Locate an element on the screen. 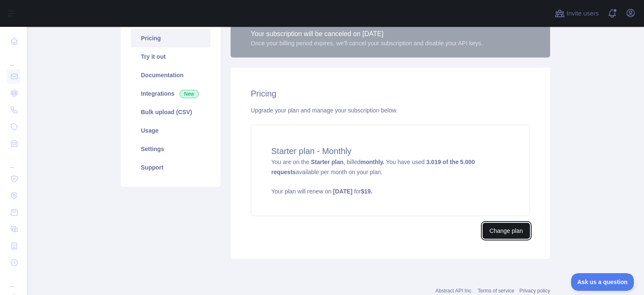  p: Your plan will renew on for is located at coordinates (390, 192).